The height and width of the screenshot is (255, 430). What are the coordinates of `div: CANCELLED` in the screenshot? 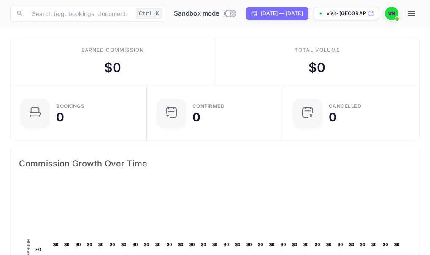 It's located at (345, 106).